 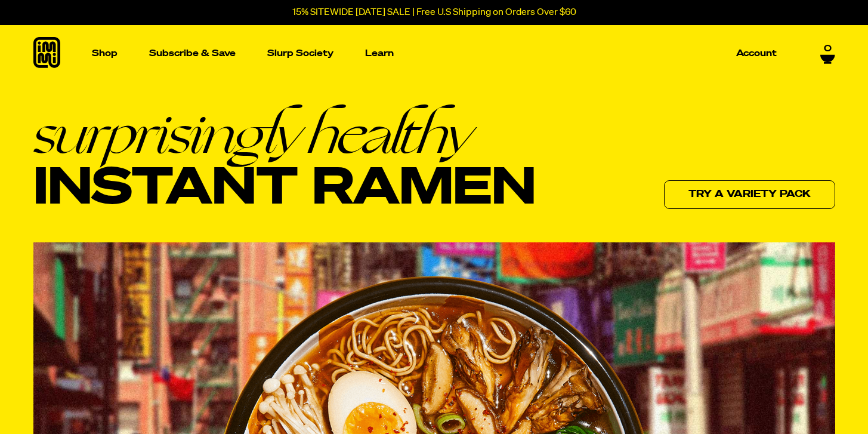 I want to click on p: Account, so click(x=757, y=53).